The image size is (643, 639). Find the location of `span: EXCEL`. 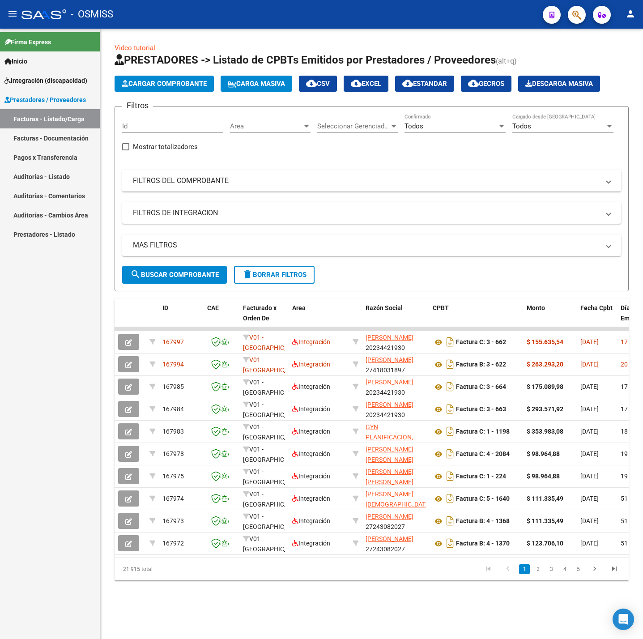

span: EXCEL is located at coordinates (366, 84).